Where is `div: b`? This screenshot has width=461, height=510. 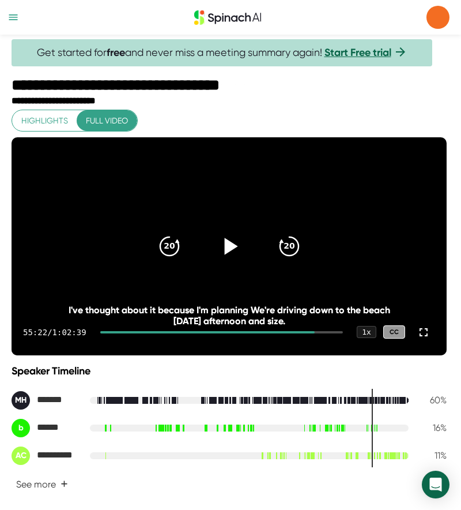 div: b is located at coordinates (21, 428).